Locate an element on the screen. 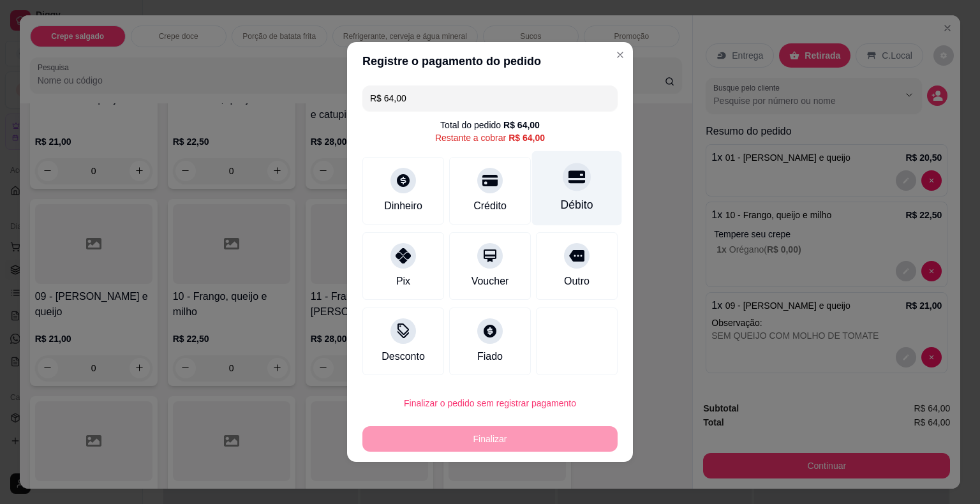 This screenshot has width=980, height=504. div: Fiado is located at coordinates (490, 357).